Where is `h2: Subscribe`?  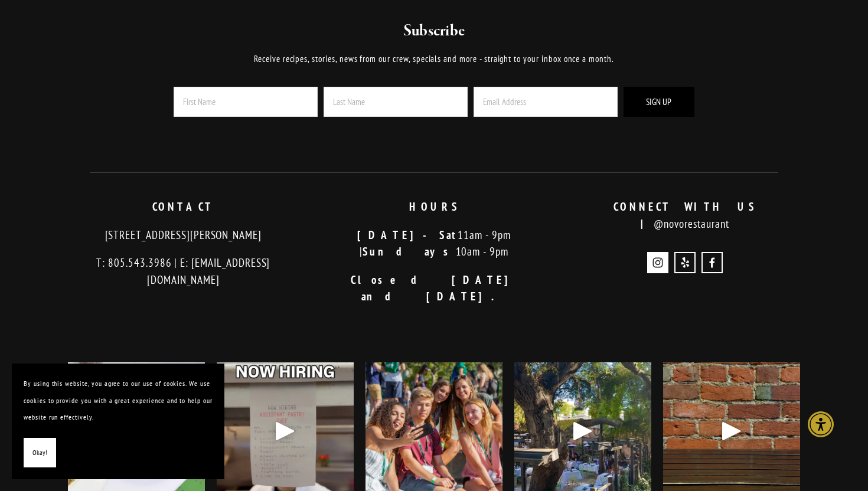 h2: Subscribe is located at coordinates (434, 32).